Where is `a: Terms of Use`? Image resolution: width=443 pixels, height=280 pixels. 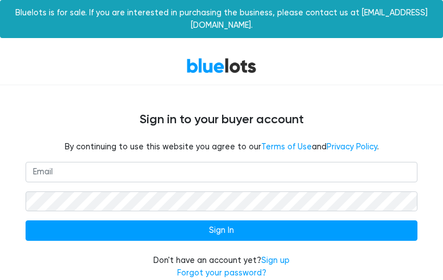
a: Terms of Use is located at coordinates (286, 146).